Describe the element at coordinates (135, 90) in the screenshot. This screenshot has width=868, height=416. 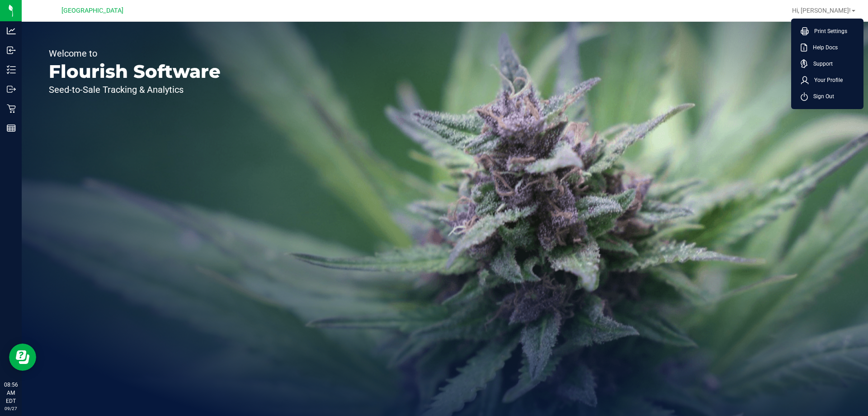
I see `p: Seed-to-Sale Tracking & Analytics` at that location.